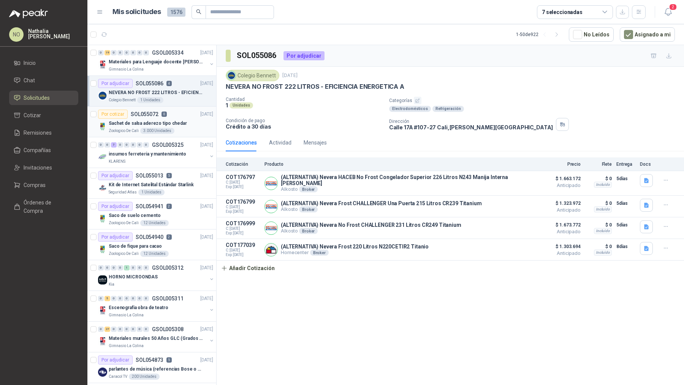  What do you see at coordinates (28, 14) in the screenshot?
I see `img: Logo peakr` at bounding box center [28, 14].